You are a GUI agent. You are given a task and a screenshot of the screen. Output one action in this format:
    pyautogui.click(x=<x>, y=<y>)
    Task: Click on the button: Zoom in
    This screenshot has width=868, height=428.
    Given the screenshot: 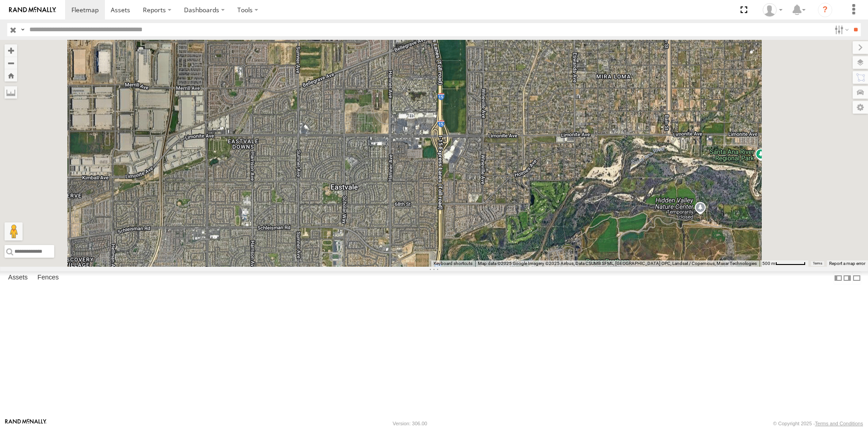 What is the action you would take?
    pyautogui.click(x=11, y=50)
    